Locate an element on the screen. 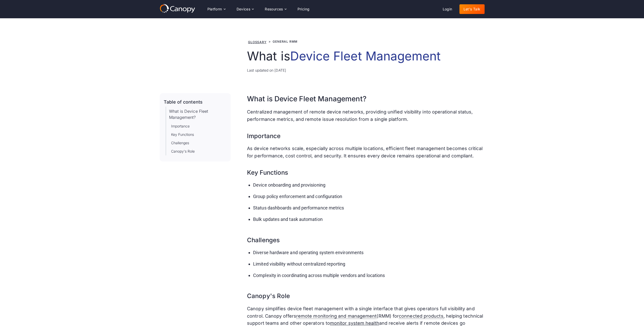 This screenshot has width=644, height=326. span: Device Fleet Management is located at coordinates (365, 56).